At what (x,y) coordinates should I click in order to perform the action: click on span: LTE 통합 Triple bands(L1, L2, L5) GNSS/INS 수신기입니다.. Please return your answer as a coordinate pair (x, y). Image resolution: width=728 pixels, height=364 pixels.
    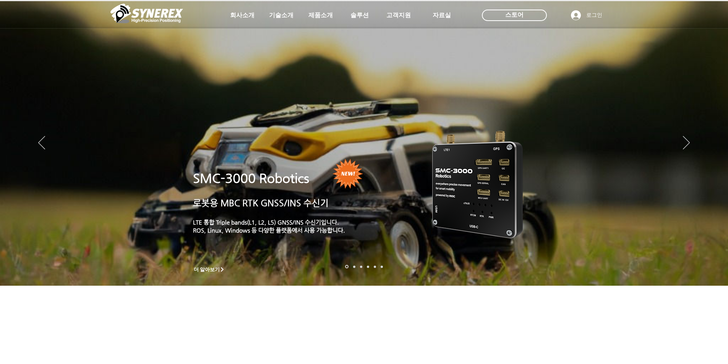
    Looking at the image, I should click on (266, 222).